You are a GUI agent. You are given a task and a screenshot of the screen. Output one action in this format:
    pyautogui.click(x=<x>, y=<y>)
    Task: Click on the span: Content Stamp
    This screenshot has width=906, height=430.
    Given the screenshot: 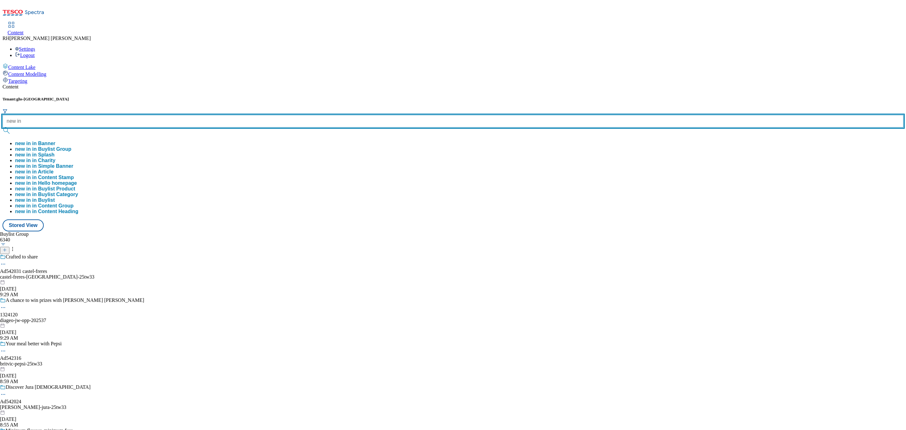 What is the action you would take?
    pyautogui.click(x=56, y=177)
    